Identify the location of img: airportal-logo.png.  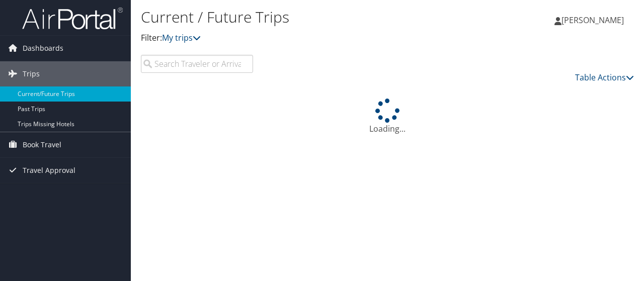
(72, 18).